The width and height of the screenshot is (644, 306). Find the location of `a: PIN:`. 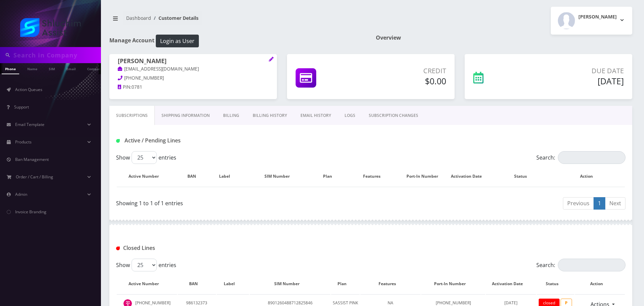

a: PIN: is located at coordinates (124, 87).